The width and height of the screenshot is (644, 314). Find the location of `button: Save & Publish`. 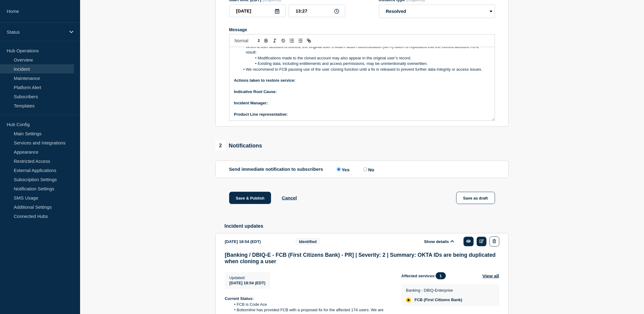

button: Save & Publish is located at coordinates (251, 198).